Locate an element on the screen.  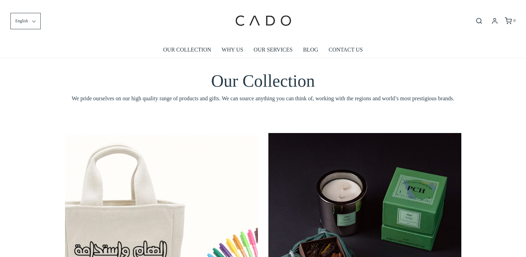
img: cadogifting is located at coordinates (263, 21).